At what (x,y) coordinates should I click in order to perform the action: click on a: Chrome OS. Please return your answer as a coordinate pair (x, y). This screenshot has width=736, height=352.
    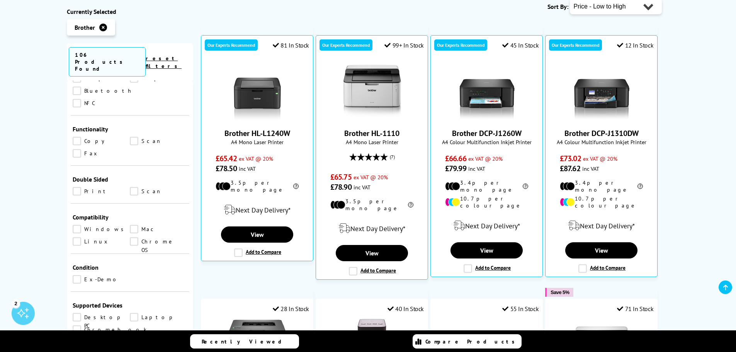
    Looking at the image, I should click on (158, 241).